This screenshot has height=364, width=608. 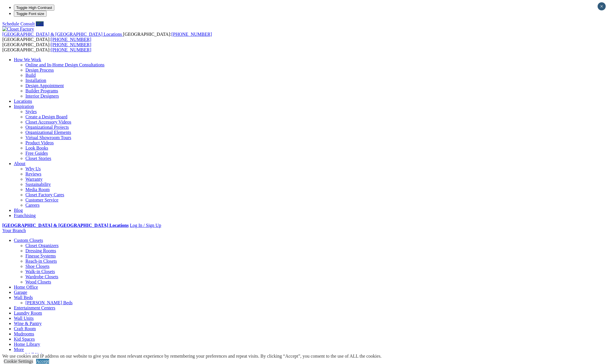 I want to click on a: Organizational Elements, so click(x=48, y=132).